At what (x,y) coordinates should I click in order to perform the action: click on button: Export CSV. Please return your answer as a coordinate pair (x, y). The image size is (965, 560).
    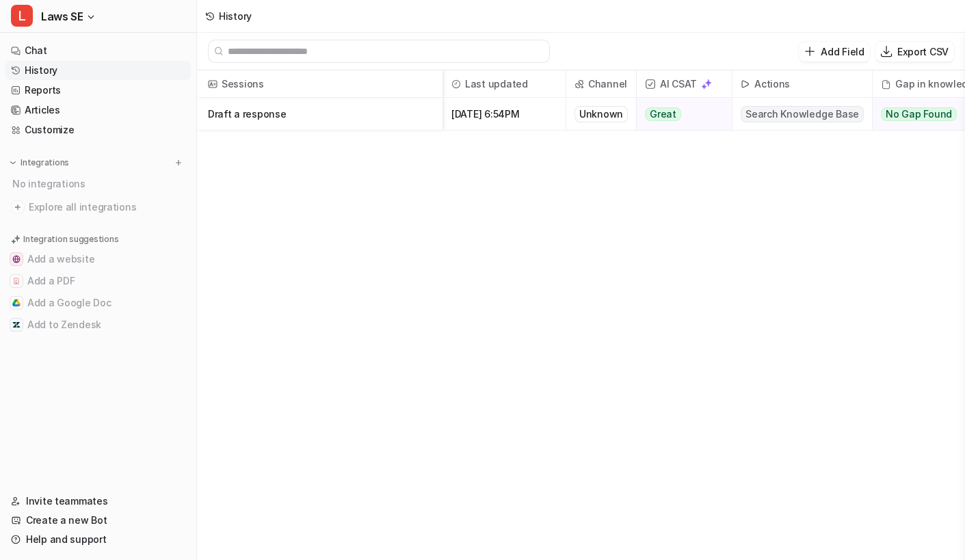
    Looking at the image, I should click on (914, 52).